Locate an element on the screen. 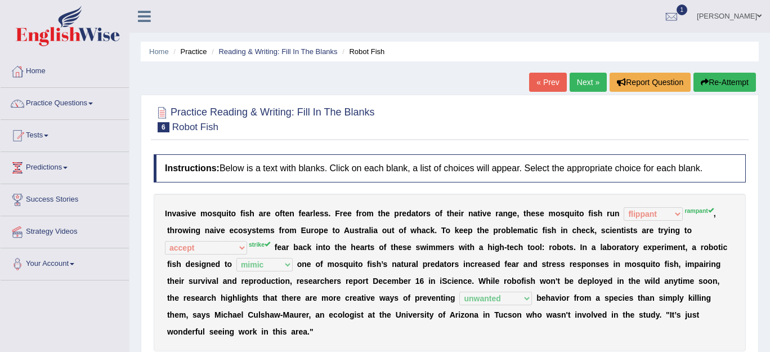  b: I is located at coordinates (581, 247).